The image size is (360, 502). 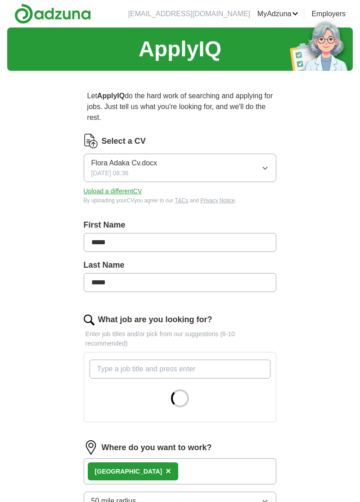 I want to click on a: T&Cs, so click(x=182, y=200).